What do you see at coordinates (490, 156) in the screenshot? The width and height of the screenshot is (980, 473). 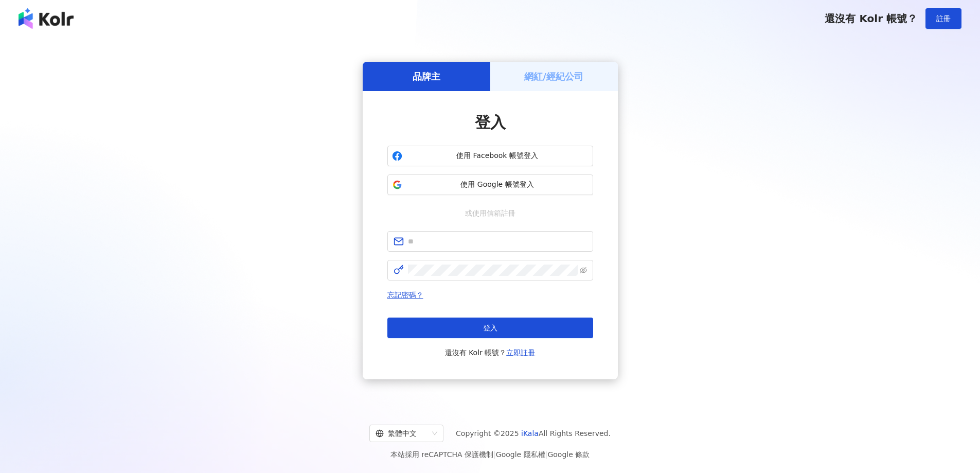 I see `button: 使用 Facebook 帳號登入` at bounding box center [490, 156].